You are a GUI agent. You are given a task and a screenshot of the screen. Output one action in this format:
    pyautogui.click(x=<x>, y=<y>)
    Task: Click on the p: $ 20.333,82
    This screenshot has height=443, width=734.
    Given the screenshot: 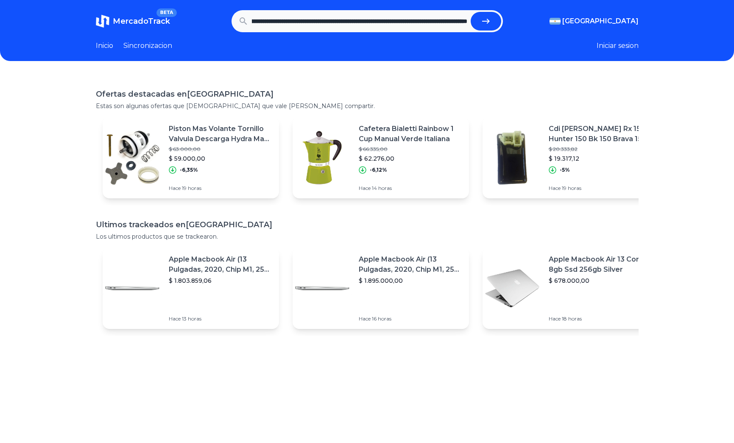 What is the action you would take?
    pyautogui.click(x=600, y=149)
    